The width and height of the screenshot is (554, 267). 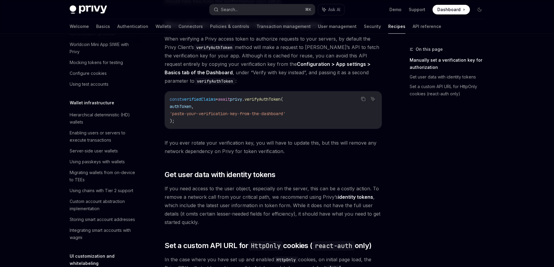 I want to click on a: Configure cookies, so click(x=103, y=73).